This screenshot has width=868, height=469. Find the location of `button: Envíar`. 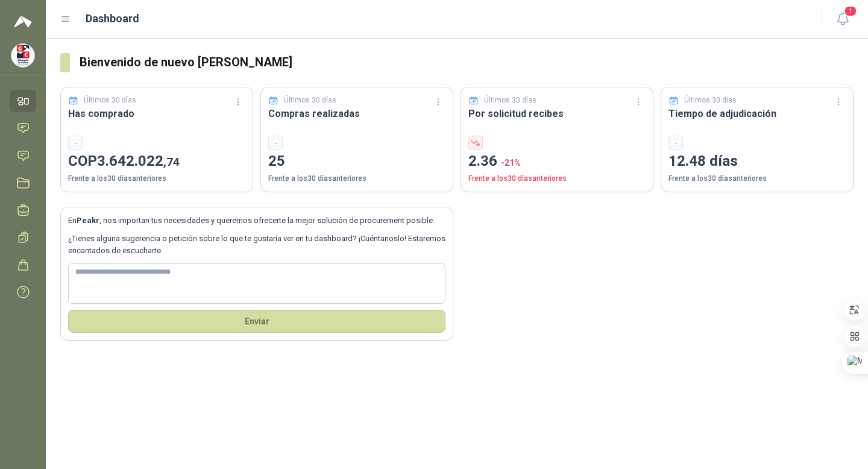

button: Envíar is located at coordinates (257, 321).